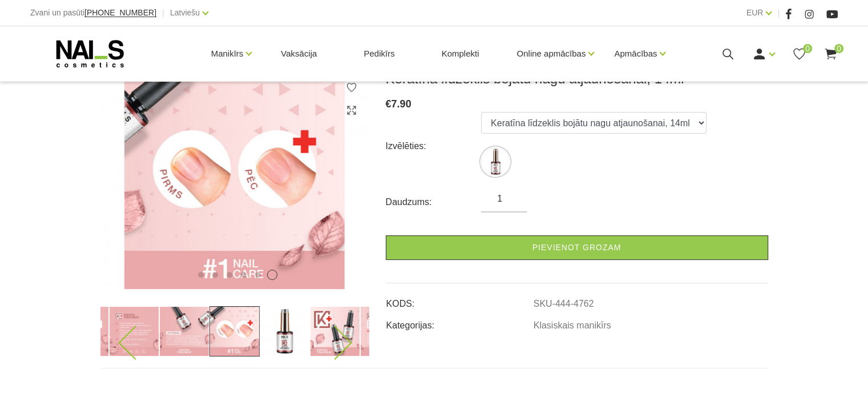 The image size is (868, 417). What do you see at coordinates (258, 274) in the screenshot?
I see `button: 5 of 6` at bounding box center [258, 274].